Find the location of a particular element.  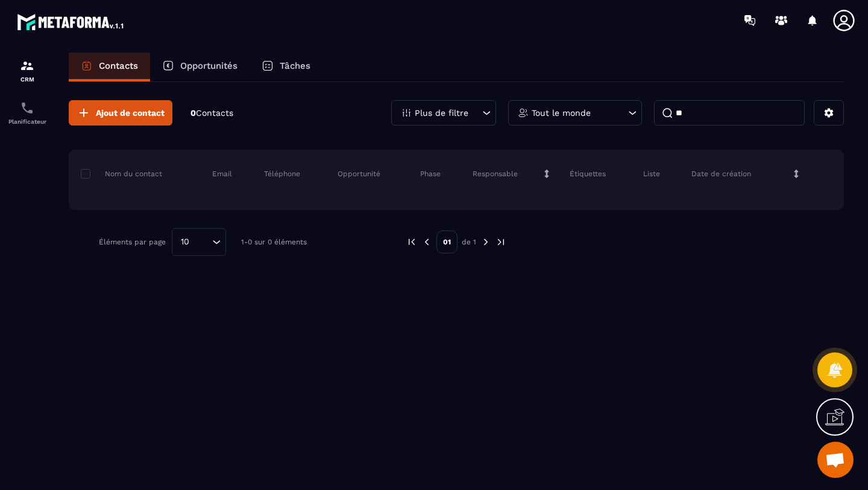

img: logo is located at coordinates (71, 22).